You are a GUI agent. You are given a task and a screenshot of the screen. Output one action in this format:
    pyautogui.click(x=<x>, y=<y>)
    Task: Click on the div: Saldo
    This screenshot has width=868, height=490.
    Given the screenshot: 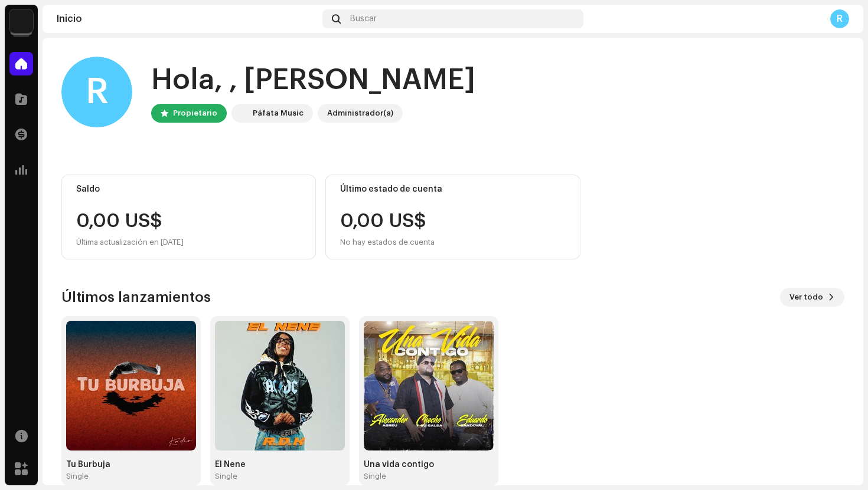 What is the action you would take?
    pyautogui.click(x=189, y=190)
    